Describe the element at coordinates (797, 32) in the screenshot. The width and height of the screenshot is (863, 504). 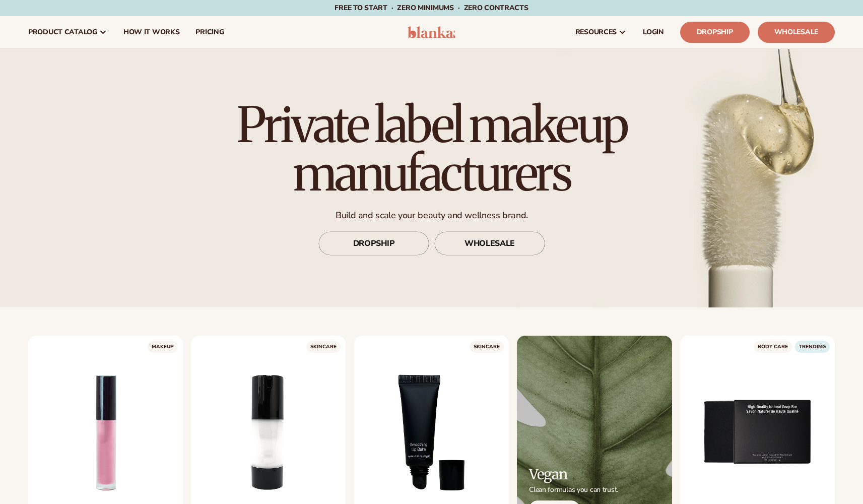
I see `a: Wholesale` at that location.